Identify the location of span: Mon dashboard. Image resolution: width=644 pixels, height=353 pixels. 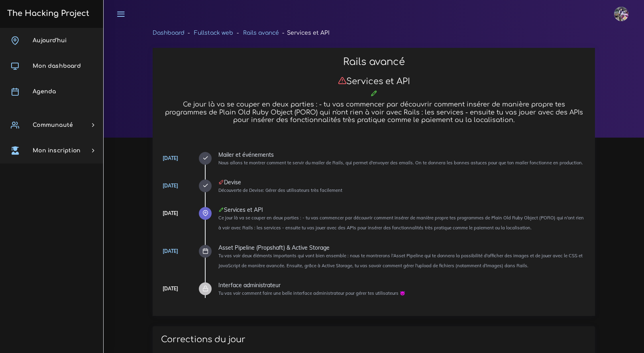
(57, 66).